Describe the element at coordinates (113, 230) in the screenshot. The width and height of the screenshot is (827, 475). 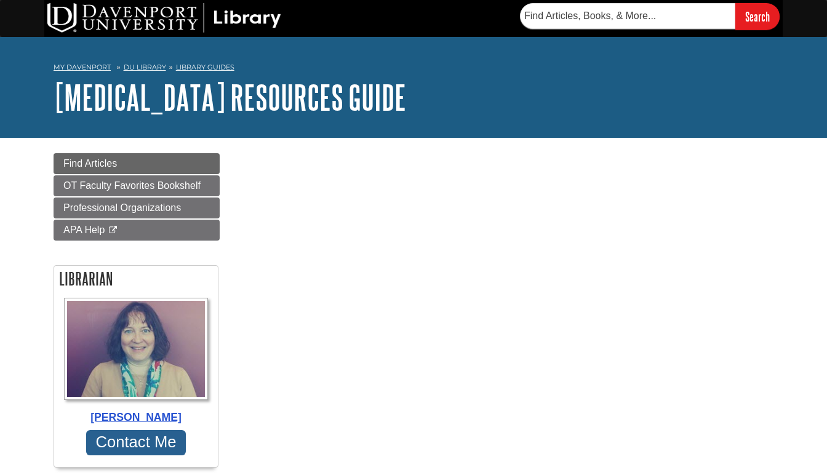
I see `i: This link opens in a new window` at that location.